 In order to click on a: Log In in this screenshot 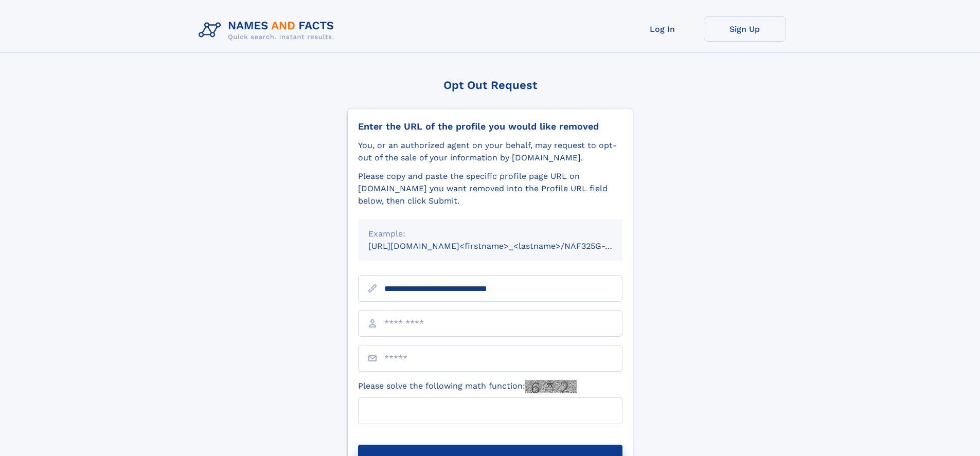, I will do `click(662, 29)`.